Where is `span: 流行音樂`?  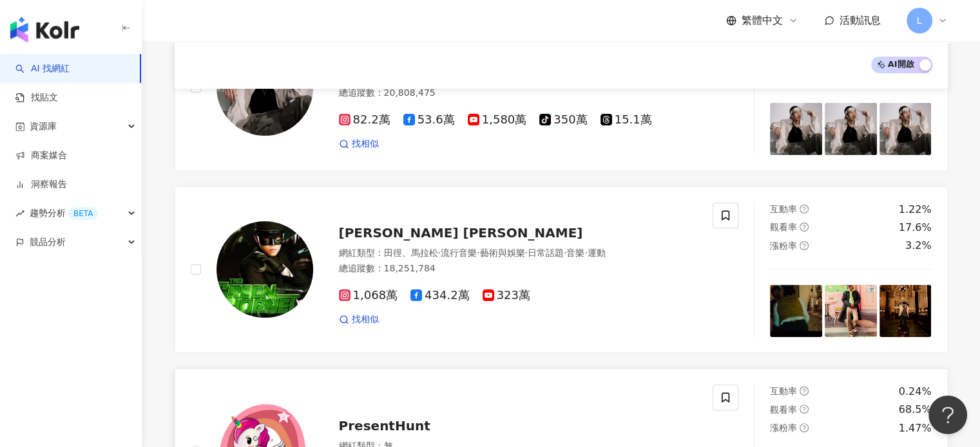 span: 流行音樂 is located at coordinates (459, 253).